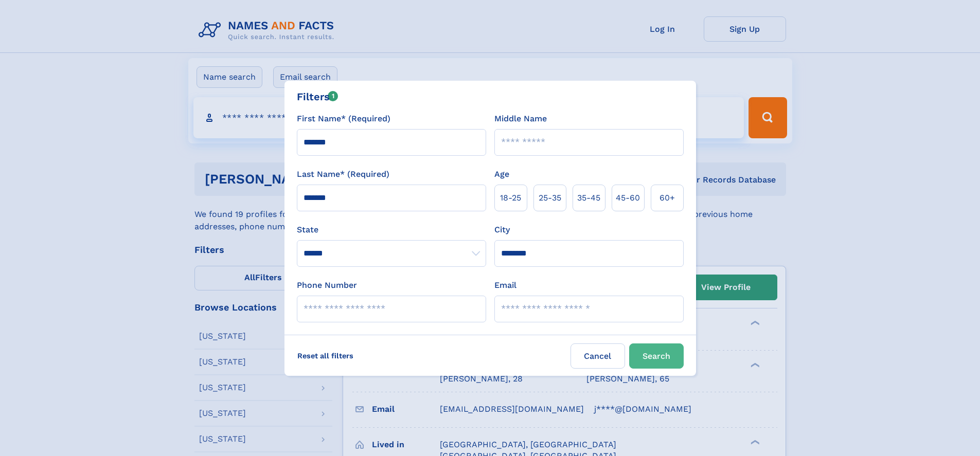 The height and width of the screenshot is (456, 980). What do you see at coordinates (520, 119) in the screenshot?
I see `label: Middle Name` at bounding box center [520, 119].